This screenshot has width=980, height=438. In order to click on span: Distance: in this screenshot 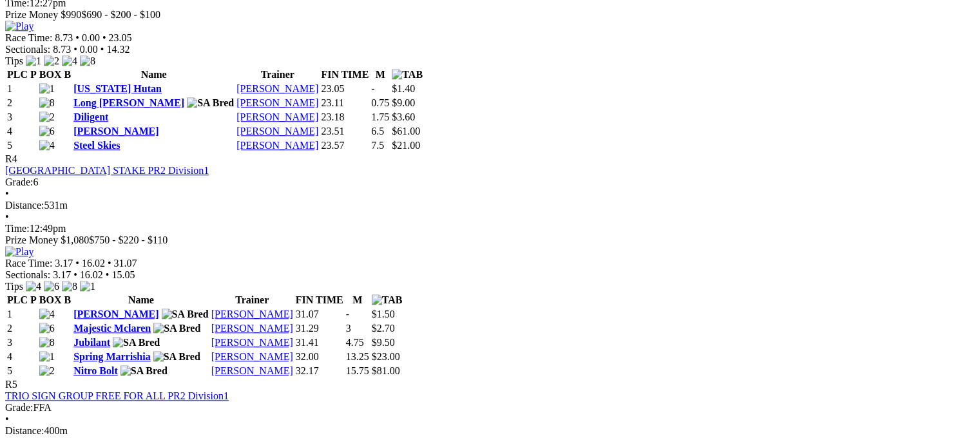, I will do `click(24, 430)`.